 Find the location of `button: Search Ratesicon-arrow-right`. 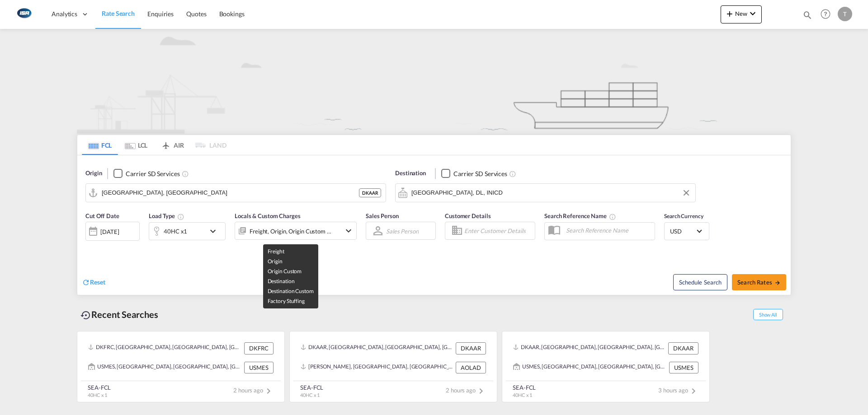

button: Search Ratesicon-arrow-right is located at coordinates (759, 282).